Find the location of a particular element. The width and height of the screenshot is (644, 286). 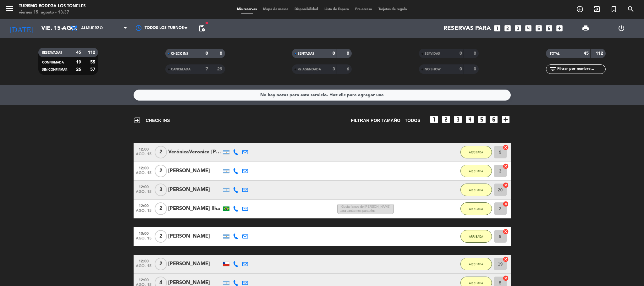

i: turned_in_not is located at coordinates (614, 10).